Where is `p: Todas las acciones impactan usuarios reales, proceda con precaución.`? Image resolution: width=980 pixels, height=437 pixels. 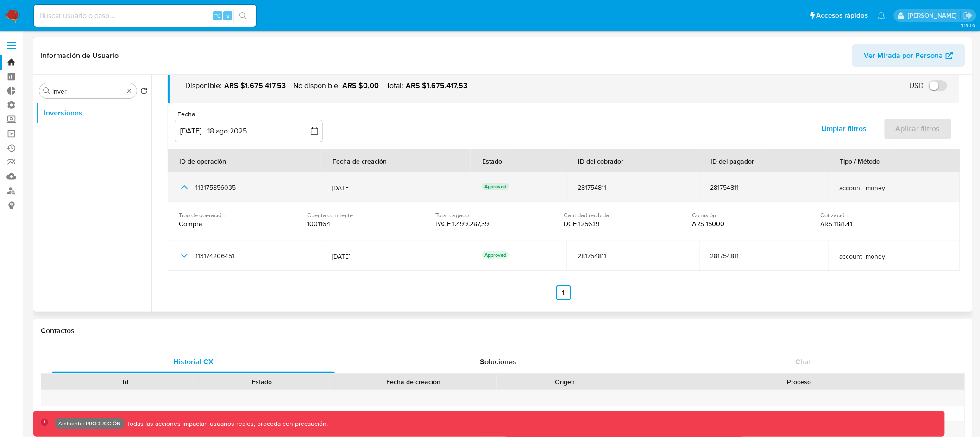 p: Todas las acciones impactan usuarios reales, proceda con precaución. is located at coordinates (226, 424).